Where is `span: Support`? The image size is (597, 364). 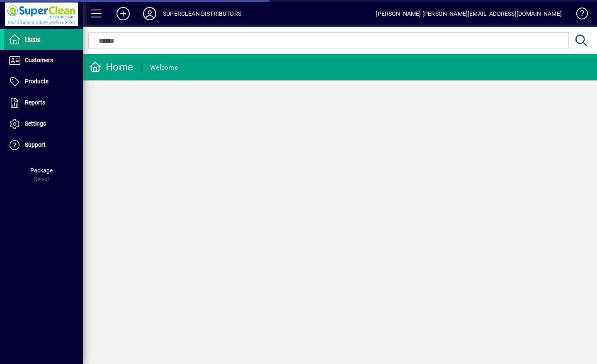
span: Support is located at coordinates (35, 145).